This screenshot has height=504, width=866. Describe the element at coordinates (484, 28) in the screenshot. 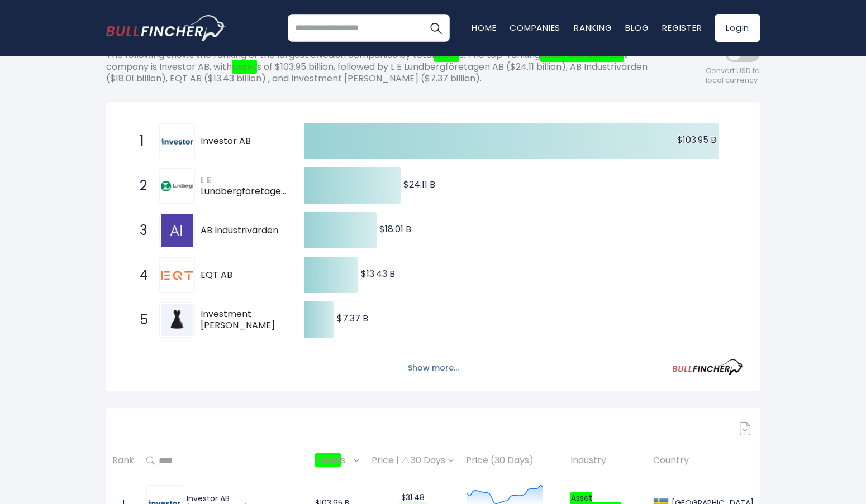

I see `a: Home` at that location.